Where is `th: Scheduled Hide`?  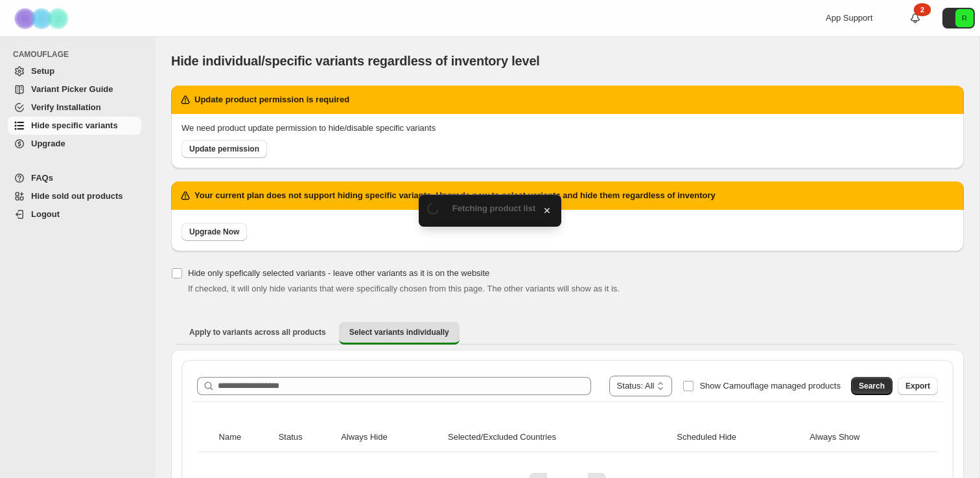
th: Scheduled Hide is located at coordinates (739, 437).